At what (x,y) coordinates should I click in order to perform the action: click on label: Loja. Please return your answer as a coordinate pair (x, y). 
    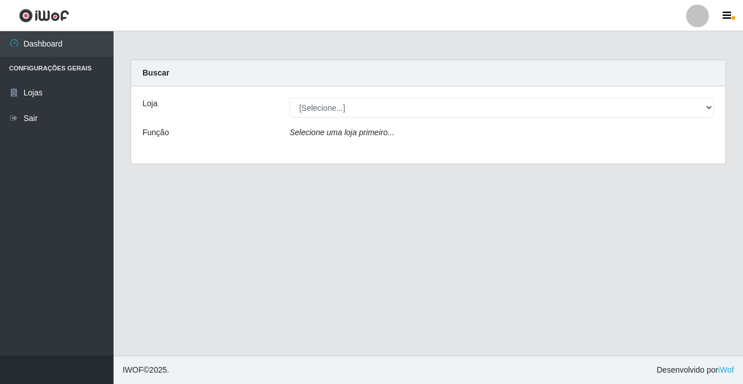
    Looking at the image, I should click on (150, 103).